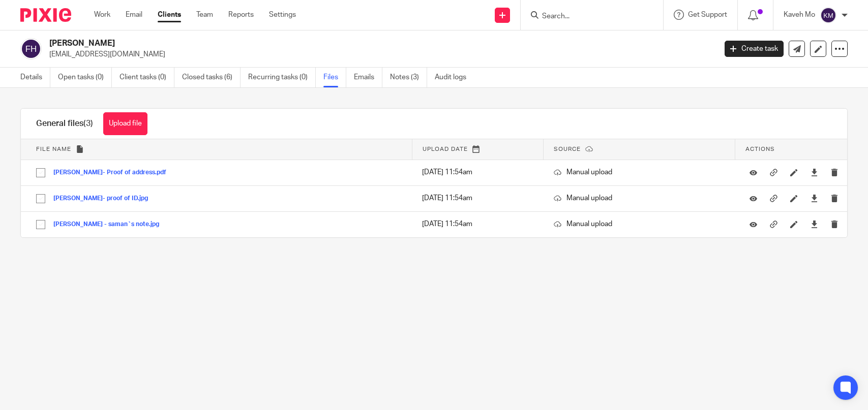  What do you see at coordinates (85, 78) in the screenshot?
I see `a: Open tasks (0)` at bounding box center [85, 78].